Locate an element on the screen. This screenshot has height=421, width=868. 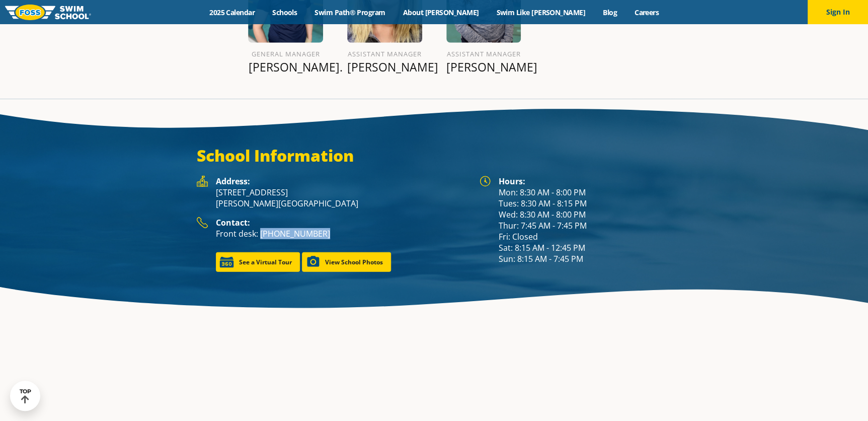
img: Foss Location Address is located at coordinates (202, 181).